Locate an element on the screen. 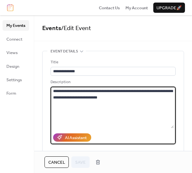 The width and height of the screenshot is (192, 173). button: Cancel is located at coordinates (56, 162).